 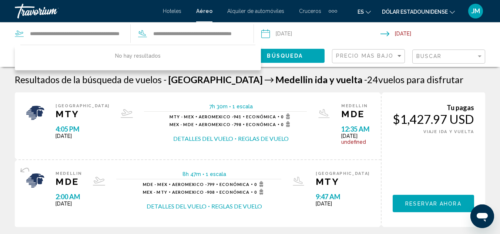 What do you see at coordinates (449, 132) in the screenshot?
I see `span: VIAJE IDA Y VUELTA` at bounding box center [449, 132].